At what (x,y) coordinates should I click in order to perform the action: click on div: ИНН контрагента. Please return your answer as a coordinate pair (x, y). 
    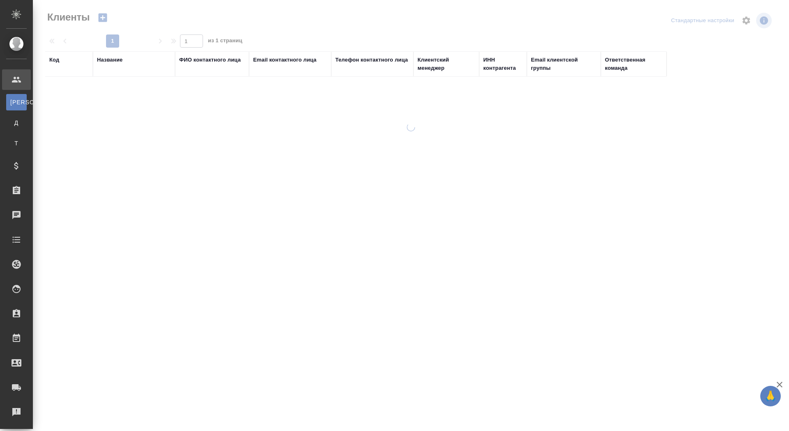
    Looking at the image, I should click on (503, 64).